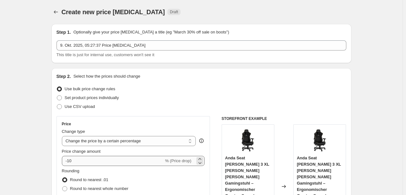 The width and height of the screenshot is (406, 195). Describe the element at coordinates (201, 45) in the screenshot. I see `input: 30% off holiday sale` at that location.